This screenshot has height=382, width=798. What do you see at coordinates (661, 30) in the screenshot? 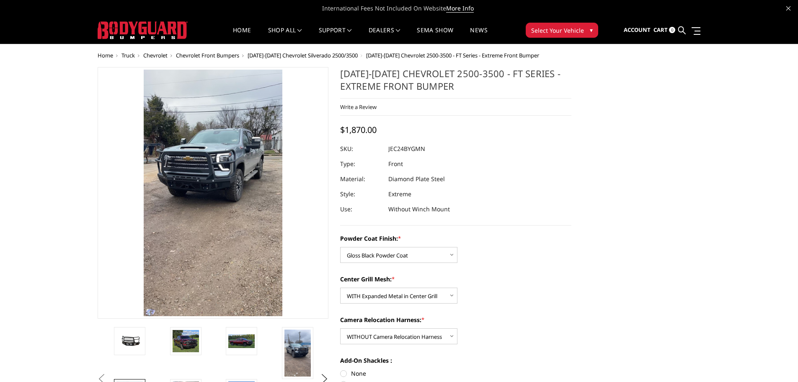
I see `span: Cart` at bounding box center [661, 30].